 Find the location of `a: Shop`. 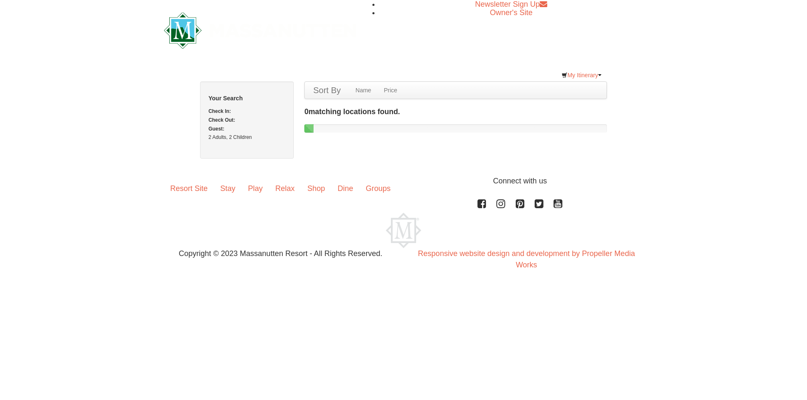

a: Shop is located at coordinates (316, 189).